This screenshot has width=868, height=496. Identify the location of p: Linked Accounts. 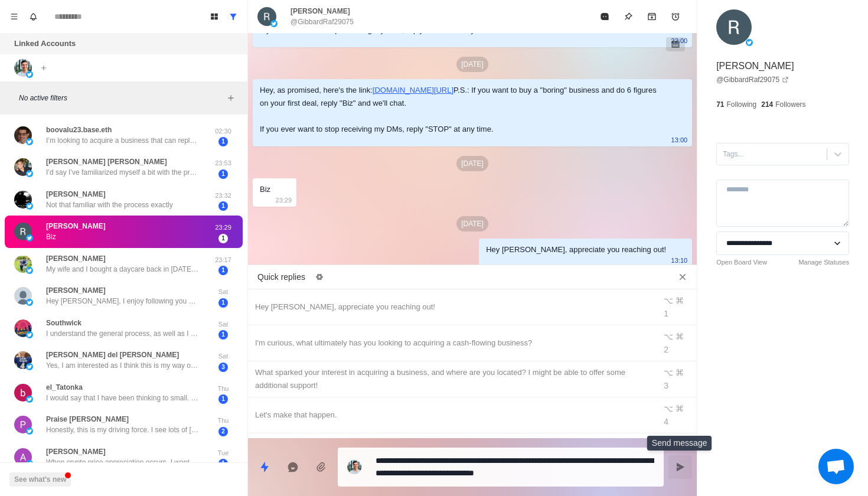
(45, 43).